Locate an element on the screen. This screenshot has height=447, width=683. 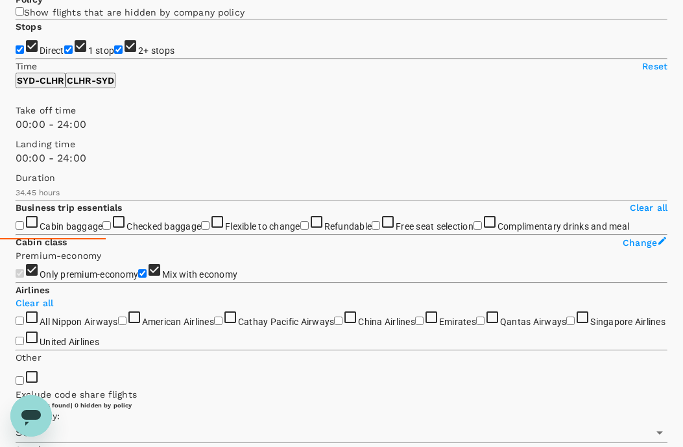
input: Complimentary drinks and meal is located at coordinates (477, 225).